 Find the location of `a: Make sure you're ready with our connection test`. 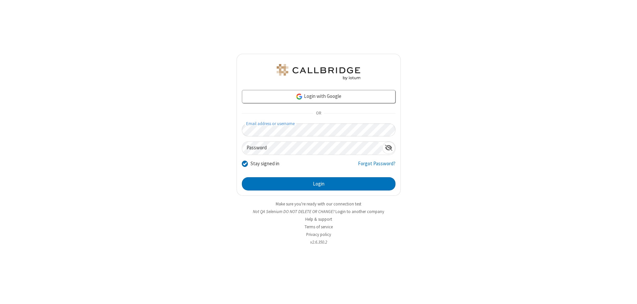

a: Make sure you're ready with our connection test is located at coordinates (319, 204).